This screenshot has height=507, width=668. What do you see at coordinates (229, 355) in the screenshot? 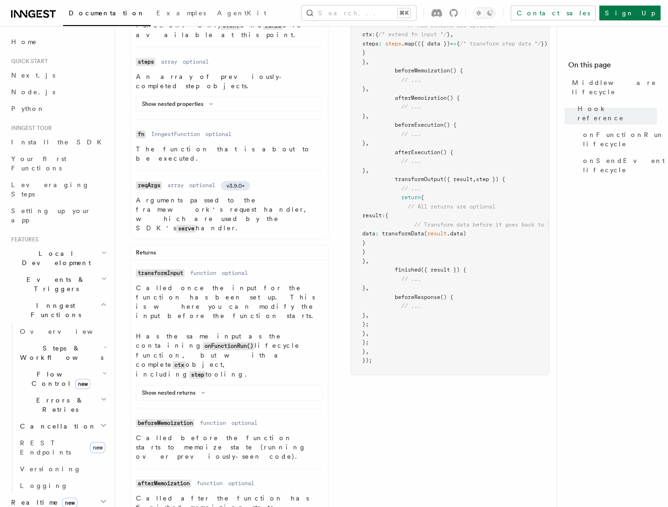
I see `p: Has the same input as the containing lifecycle function, but with a complete object, including to...` at bounding box center [229, 355].